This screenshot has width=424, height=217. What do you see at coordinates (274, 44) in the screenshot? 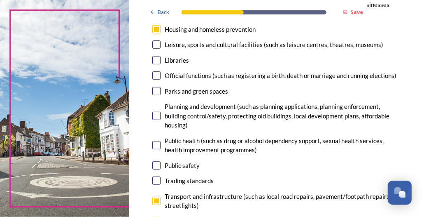
I see `div: Leisure, sports and cultural facilities (such as leisure centres, theatres, museums)` at bounding box center [274, 44].